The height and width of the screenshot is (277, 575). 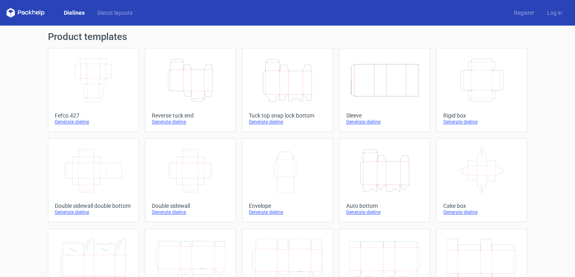 What do you see at coordinates (482, 90) in the screenshot?
I see `a: Rigid boxGenerate dieline` at bounding box center [482, 90].